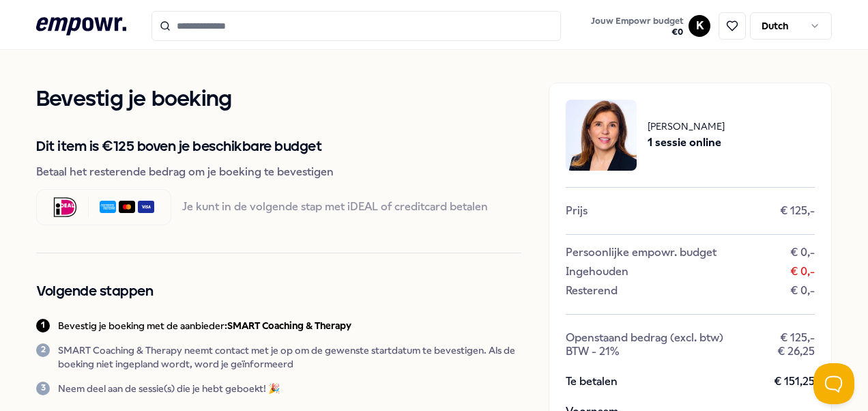 This screenshot has width=868, height=411. What do you see at coordinates (686, 143) in the screenshot?
I see `span: 1 sessie online` at bounding box center [686, 143].